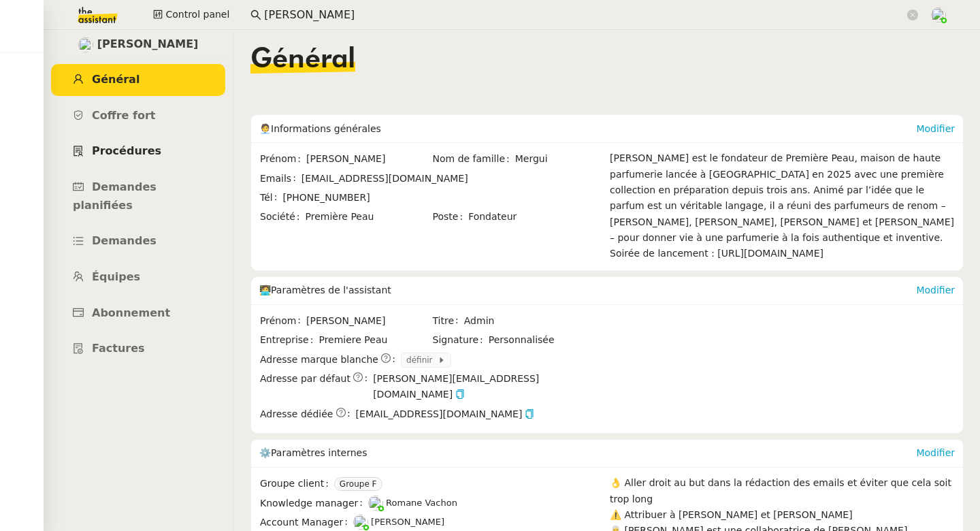 The image size is (980, 531). I want to click on span: Adresse marque blanche, so click(319, 359).